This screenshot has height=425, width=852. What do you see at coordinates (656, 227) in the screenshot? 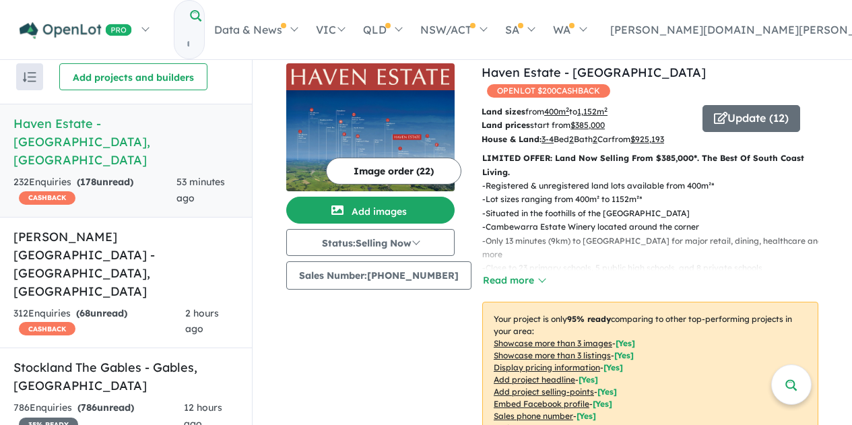
I see `p: - Cambewarra Estate Winery located around the corner` at bounding box center [656, 227].